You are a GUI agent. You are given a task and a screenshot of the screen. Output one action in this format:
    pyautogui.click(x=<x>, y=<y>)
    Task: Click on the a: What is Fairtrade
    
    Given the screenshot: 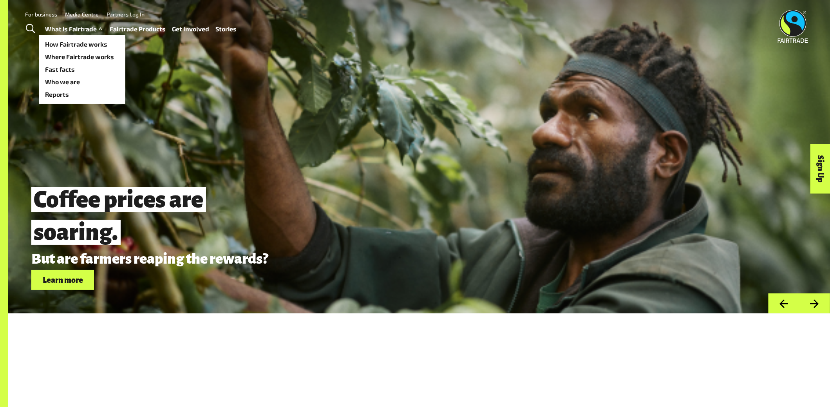 What is the action you would take?
    pyautogui.click(x=74, y=29)
    